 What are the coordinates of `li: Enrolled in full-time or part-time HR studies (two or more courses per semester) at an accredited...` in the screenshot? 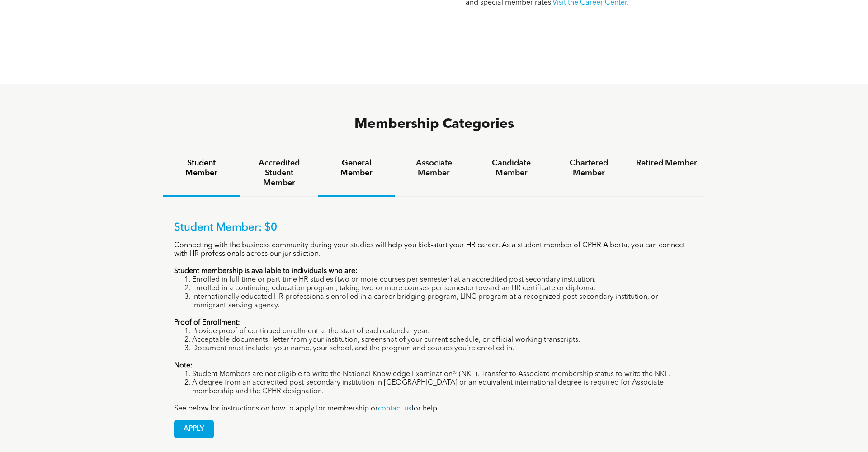 It's located at (443, 280).